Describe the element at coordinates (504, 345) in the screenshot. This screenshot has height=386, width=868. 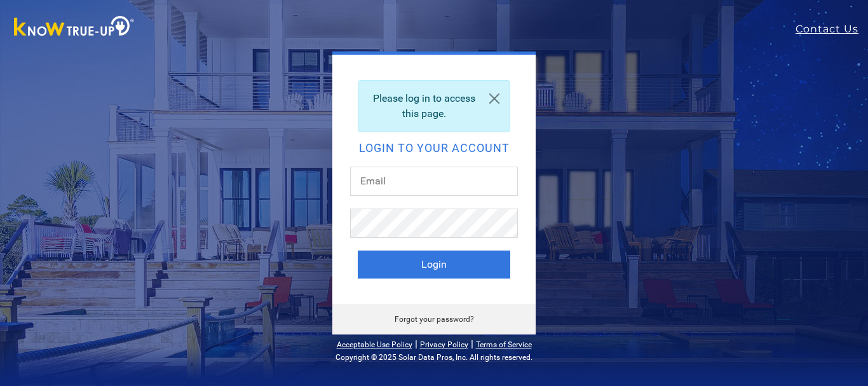
I see `a: Terms of Service` at that location.